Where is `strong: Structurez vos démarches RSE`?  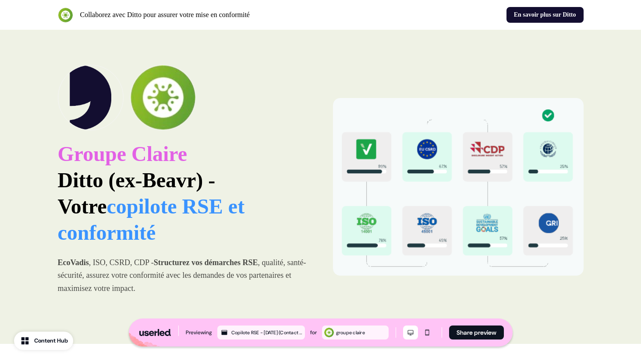 strong: Structurez vos démarches RSE is located at coordinates (206, 263).